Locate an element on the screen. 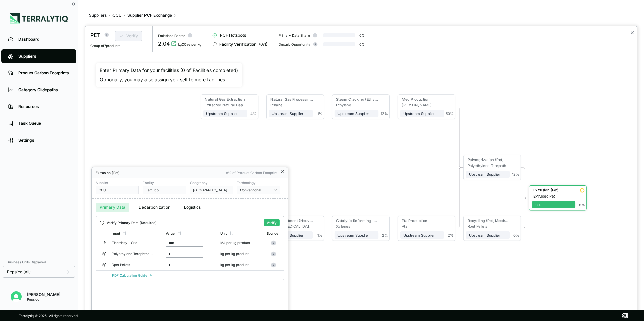 Image resolution: width=644 pixels, height=321 pixels. button: Primary Data is located at coordinates (113, 207).